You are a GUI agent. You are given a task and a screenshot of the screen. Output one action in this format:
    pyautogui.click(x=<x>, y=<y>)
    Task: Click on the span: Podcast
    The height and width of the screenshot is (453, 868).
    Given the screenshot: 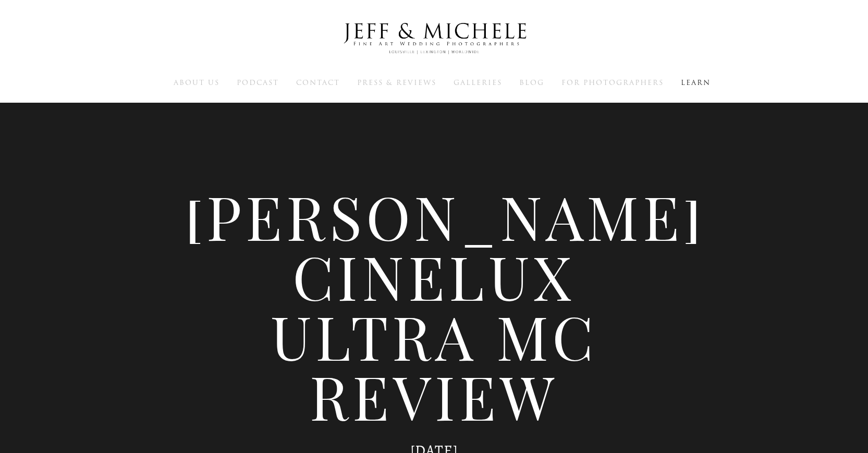 What is the action you would take?
    pyautogui.click(x=258, y=82)
    